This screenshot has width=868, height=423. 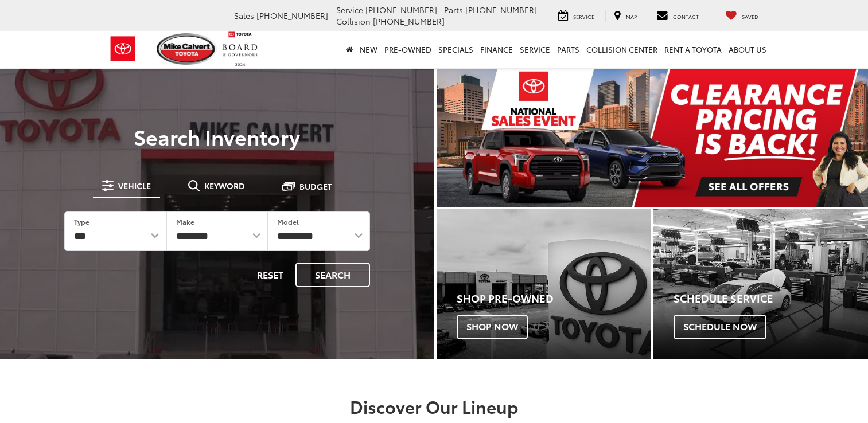 I want to click on h4: Shop Pre-Owned, so click(x=553, y=299).